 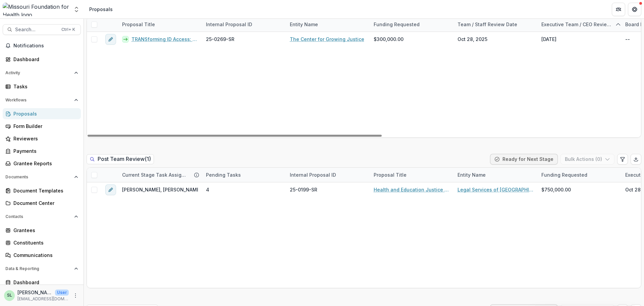 What do you see at coordinates (9, 295) in the screenshot?
I see `div: Sada Lindsey` at bounding box center [9, 295].